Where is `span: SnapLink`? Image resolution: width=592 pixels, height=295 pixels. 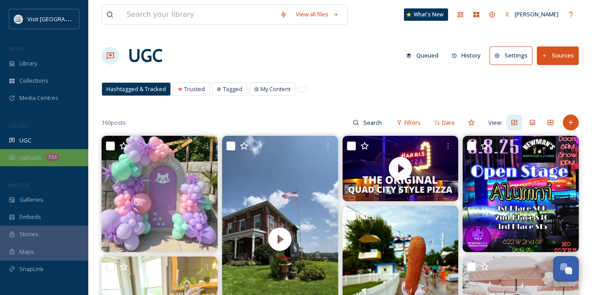 span: SnapLink is located at coordinates (31, 269).